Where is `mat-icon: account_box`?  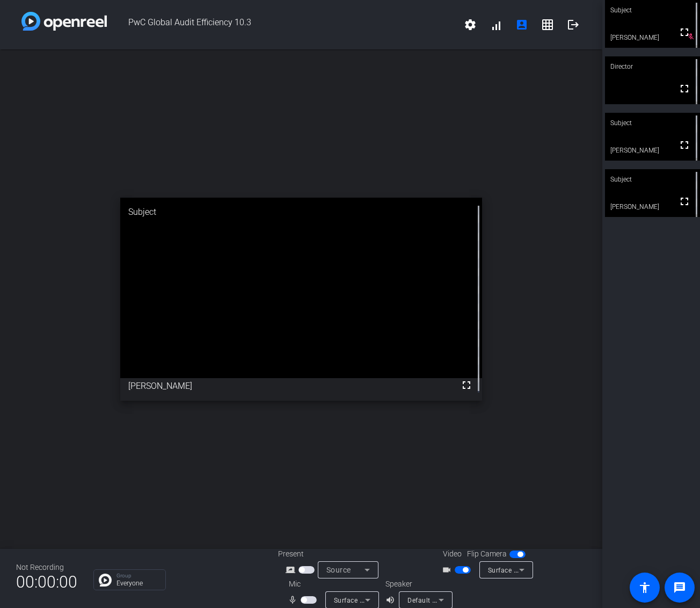
mat-icon: account_box is located at coordinates (522, 24).